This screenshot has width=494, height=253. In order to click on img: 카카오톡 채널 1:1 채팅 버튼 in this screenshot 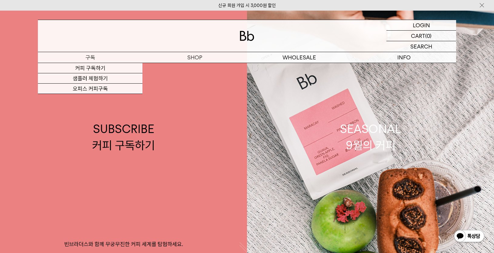, I will do `click(469, 236)`.